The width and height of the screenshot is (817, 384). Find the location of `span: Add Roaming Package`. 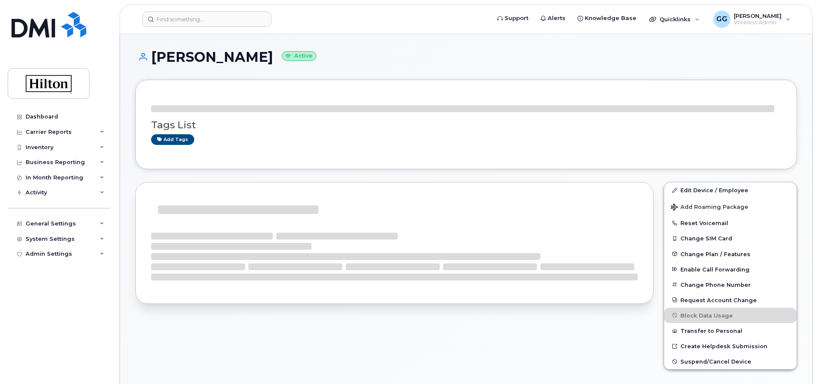

span: Add Roaming Package is located at coordinates (709, 208).